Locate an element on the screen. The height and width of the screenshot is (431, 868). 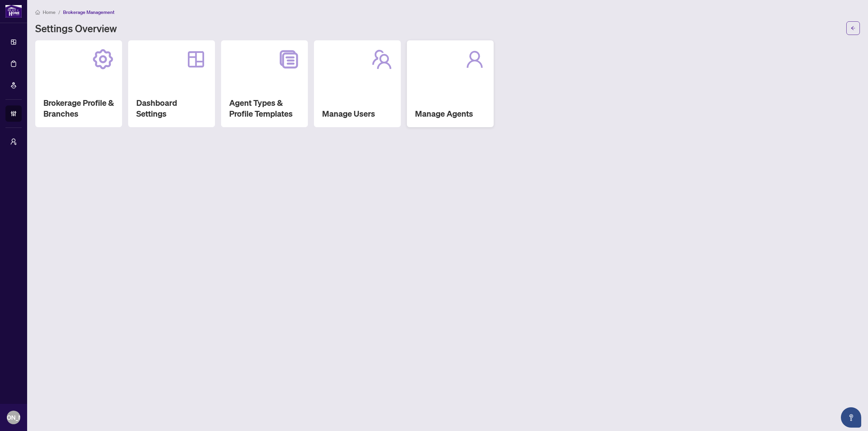
span: Home is located at coordinates (49, 12).